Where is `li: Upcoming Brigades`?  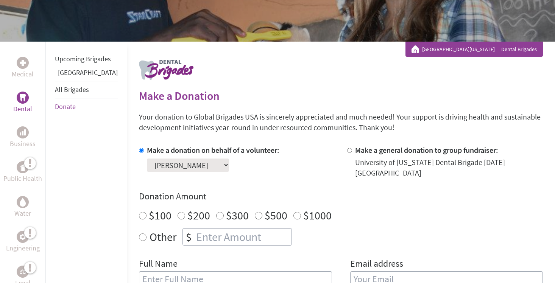 li: Upcoming Brigades is located at coordinates (86, 59).